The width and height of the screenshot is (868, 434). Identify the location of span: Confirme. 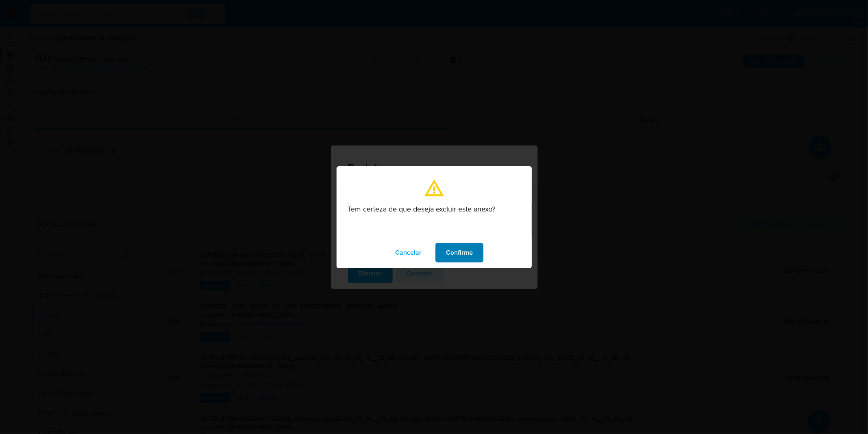
(459, 253).